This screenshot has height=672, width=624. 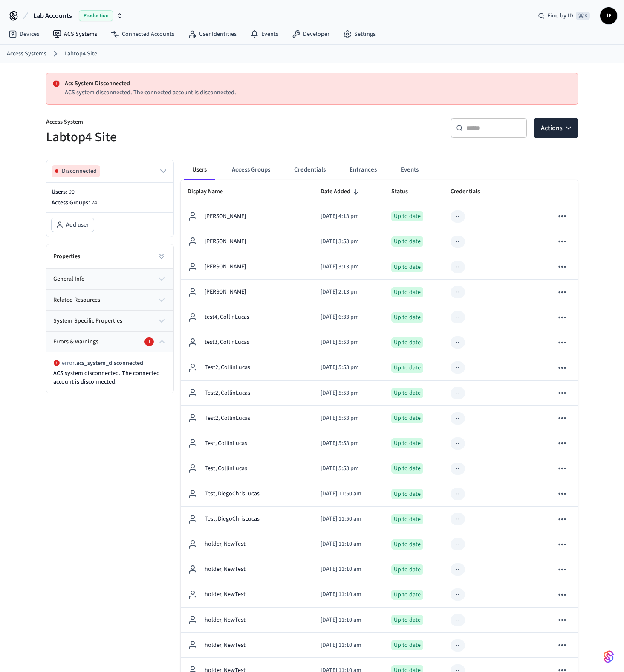 I want to click on span: 24, so click(x=94, y=202).